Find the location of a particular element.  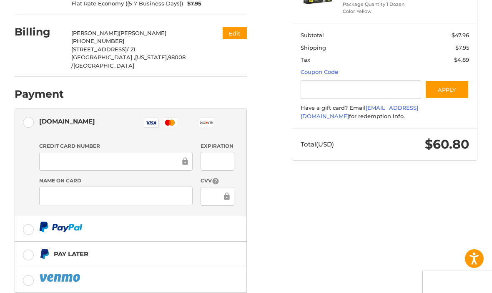

span: / 21 is located at coordinates (131, 49).